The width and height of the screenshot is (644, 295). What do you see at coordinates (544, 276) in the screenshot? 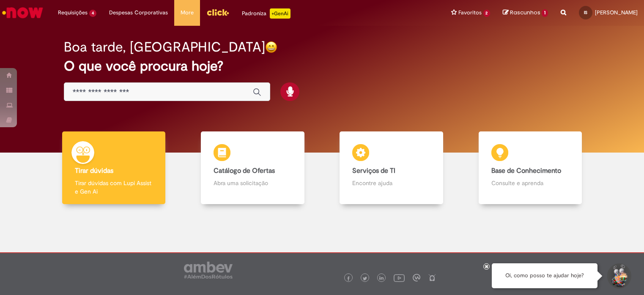
I see `div: Oi, como posso te ajudar hoje?` at bounding box center [544, 276].